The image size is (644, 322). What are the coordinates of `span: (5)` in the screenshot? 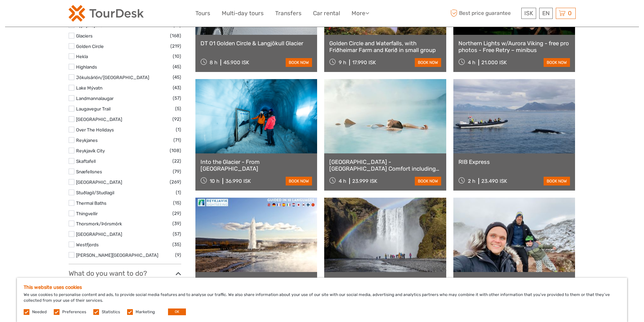 It's located at (178, 109).